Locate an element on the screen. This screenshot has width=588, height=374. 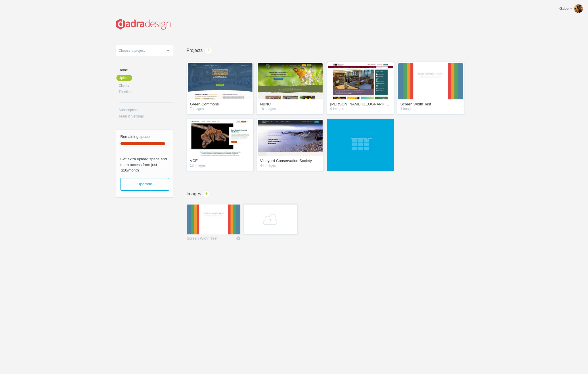
a: Add images to start creating projects & clients is located at coordinates (271, 220).